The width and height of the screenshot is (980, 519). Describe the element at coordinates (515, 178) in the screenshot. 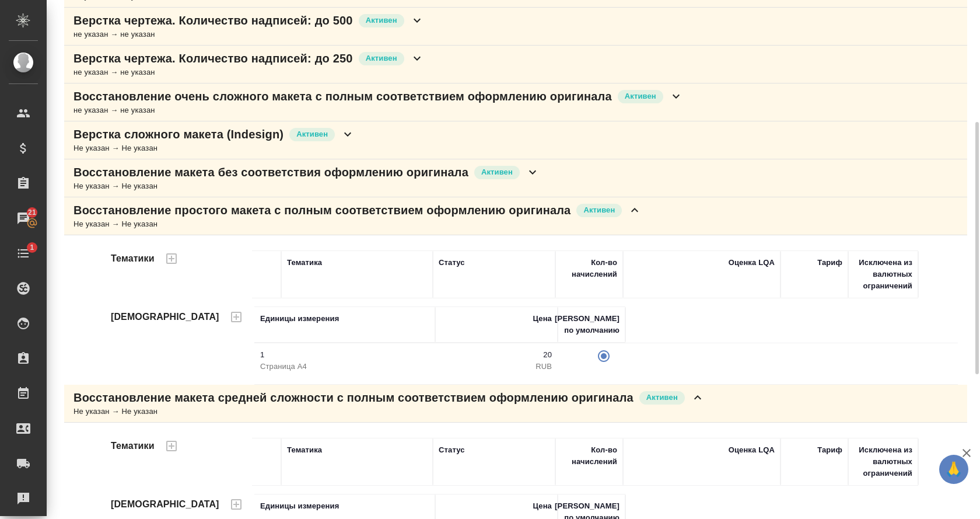

I see `div: Восстановление макета без соответствия оформлению оригиналаАктивенНе указан → Не указан` at that location.